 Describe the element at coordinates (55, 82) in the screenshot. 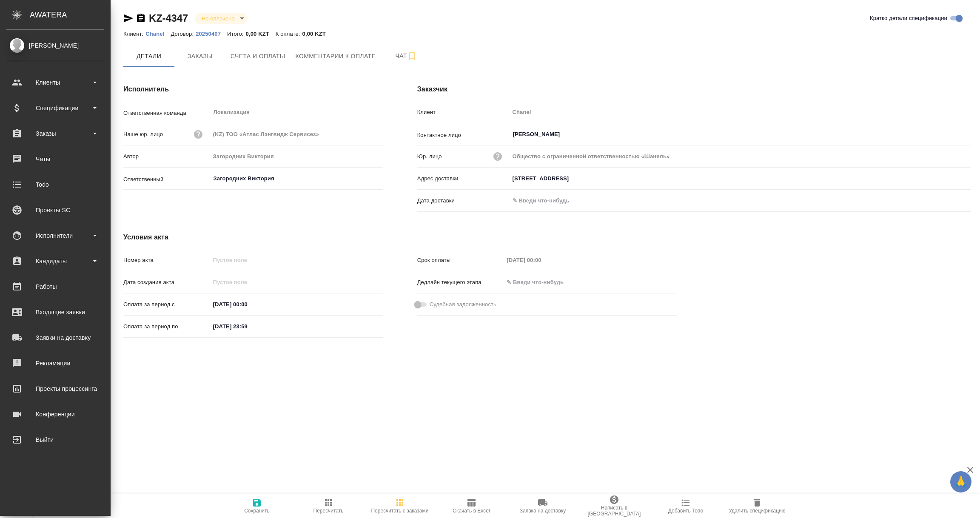

I see `div: Клиенты` at that location.